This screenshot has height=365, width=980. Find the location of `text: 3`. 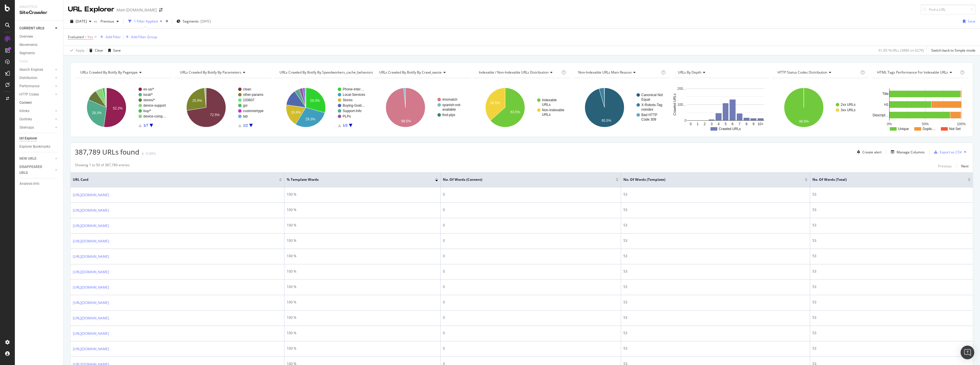

text: 3 is located at coordinates (711, 125).